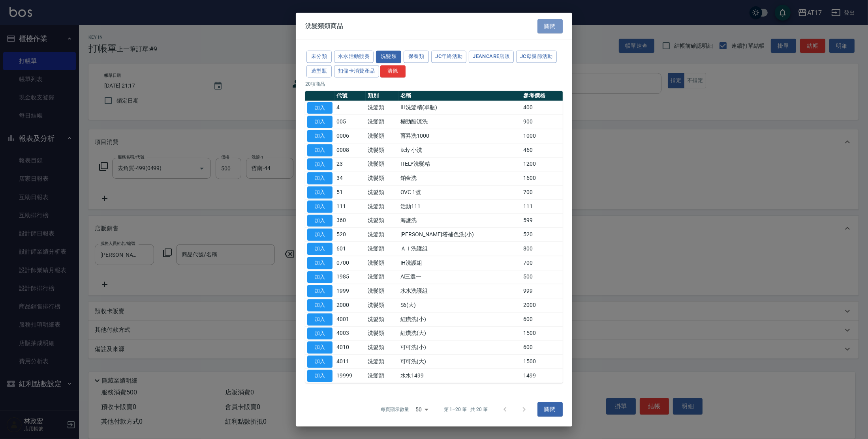 This screenshot has height=439, width=868. What do you see at coordinates (542, 376) in the screenshot?
I see `td: 1499` at bounding box center [542, 376].